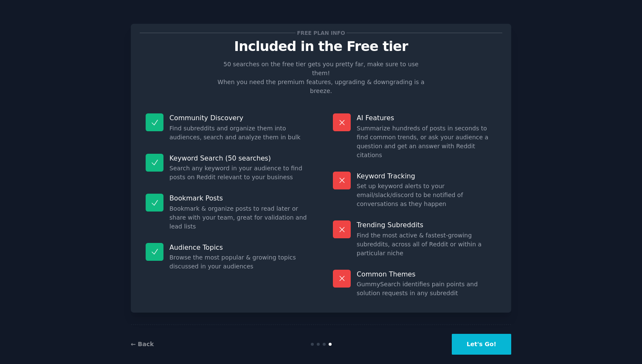  What do you see at coordinates (426, 289) in the screenshot?
I see `dd: GummySearch identifies pain points and solution requests in any subreddit` at bounding box center [426, 289].